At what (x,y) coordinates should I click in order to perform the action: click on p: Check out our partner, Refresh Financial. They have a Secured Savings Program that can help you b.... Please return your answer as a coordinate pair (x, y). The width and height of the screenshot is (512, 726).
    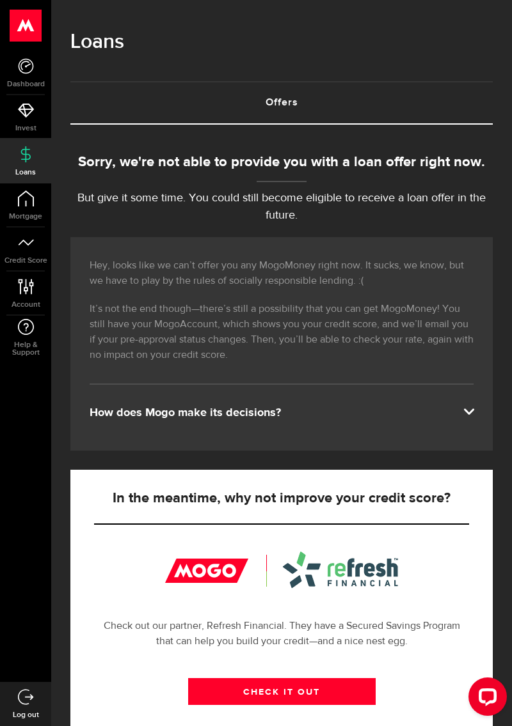
    Looking at the image, I should click on (281, 634).